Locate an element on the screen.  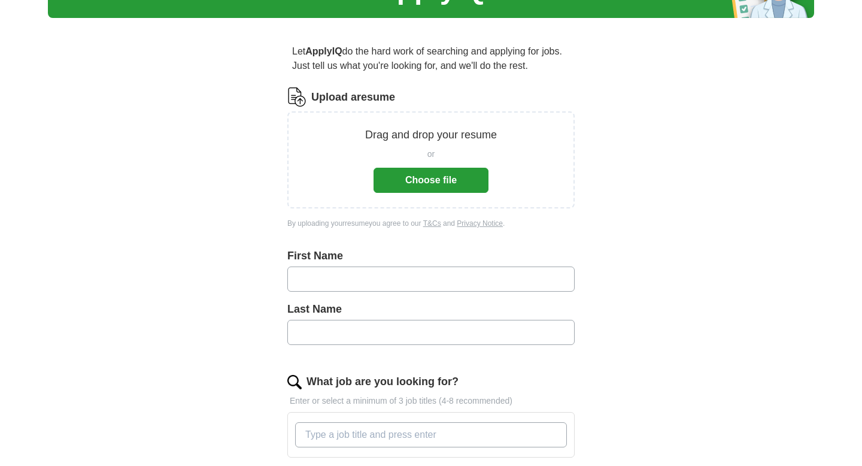
label: First Name is located at coordinates (431, 256).